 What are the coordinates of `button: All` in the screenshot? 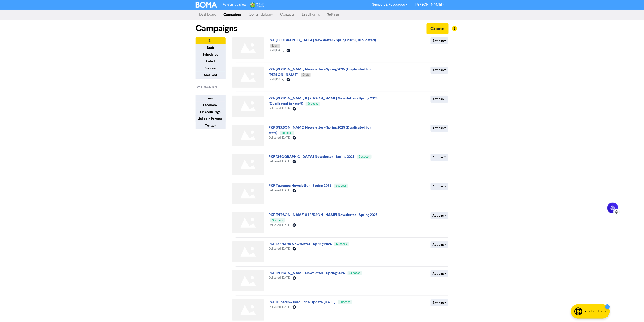 It's located at (211, 40).